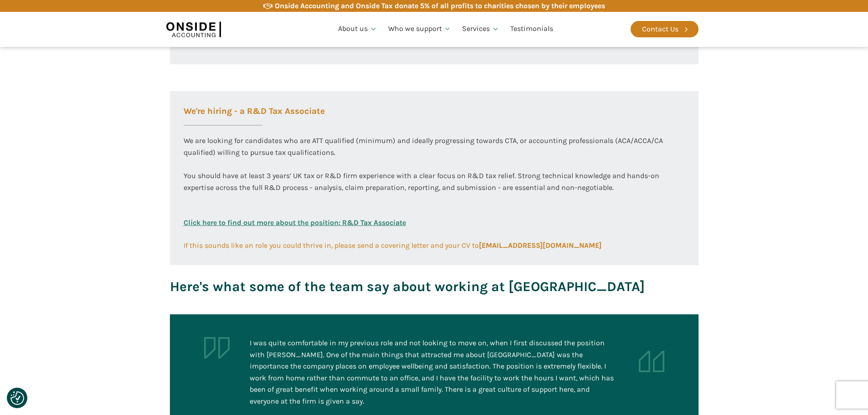 Image resolution: width=868 pixels, height=415 pixels. What do you see at coordinates (419, 29) in the screenshot?
I see `a: Who we support` at bounding box center [419, 29].